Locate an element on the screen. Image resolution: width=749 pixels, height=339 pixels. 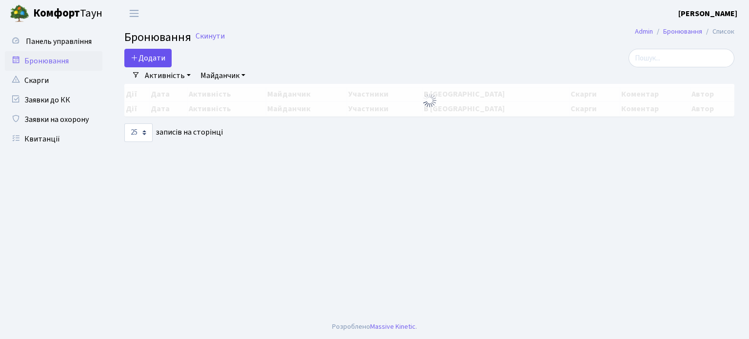
a: Скинути is located at coordinates (210, 36).